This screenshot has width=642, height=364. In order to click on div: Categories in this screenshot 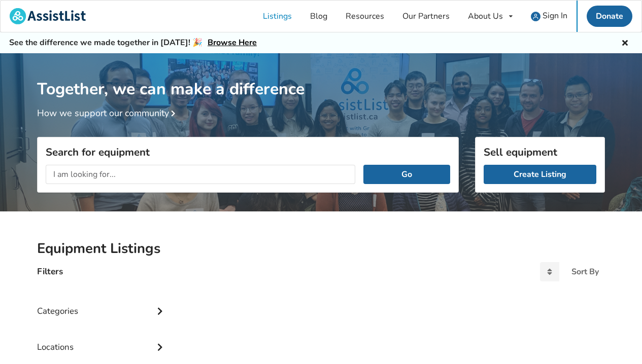, I will do `click(102, 304)`.